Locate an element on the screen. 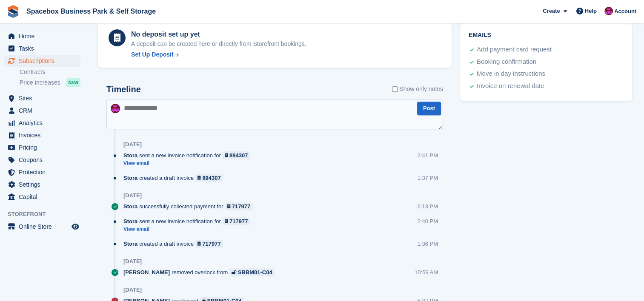 Image resolution: width=644 pixels, height=301 pixels. span: CRM is located at coordinates (44, 110).